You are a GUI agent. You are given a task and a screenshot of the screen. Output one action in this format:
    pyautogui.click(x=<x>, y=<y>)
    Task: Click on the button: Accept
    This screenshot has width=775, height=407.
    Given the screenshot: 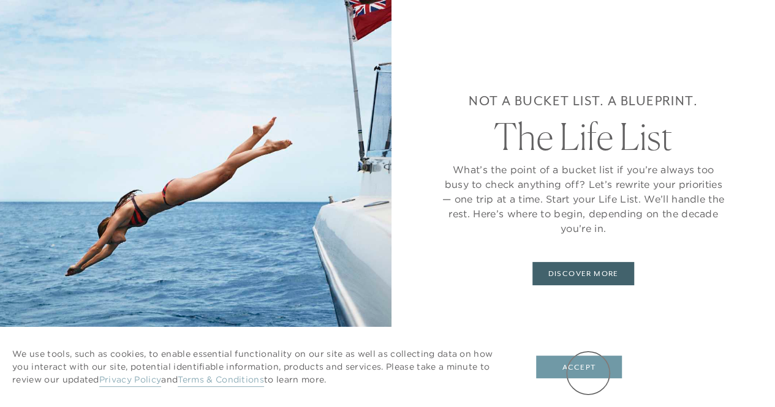 What is the action you would take?
    pyautogui.click(x=579, y=368)
    